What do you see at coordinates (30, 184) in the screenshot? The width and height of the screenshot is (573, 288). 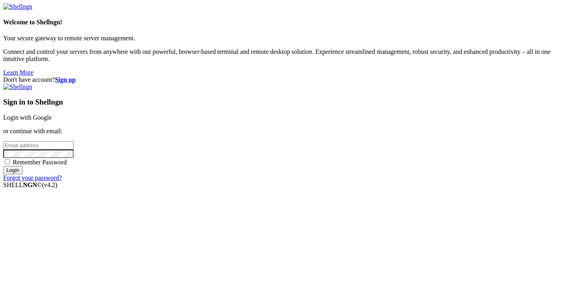 I see `b: NGN` at bounding box center [30, 184].